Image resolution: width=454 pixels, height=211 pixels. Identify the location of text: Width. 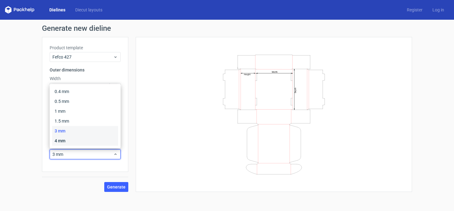
(274, 72).